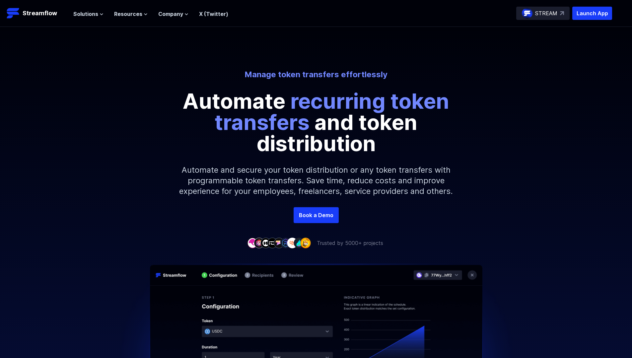 The height and width of the screenshot is (358, 632). Describe the element at coordinates (562, 13) in the screenshot. I see `img: top-right-arrow.svg` at that location.